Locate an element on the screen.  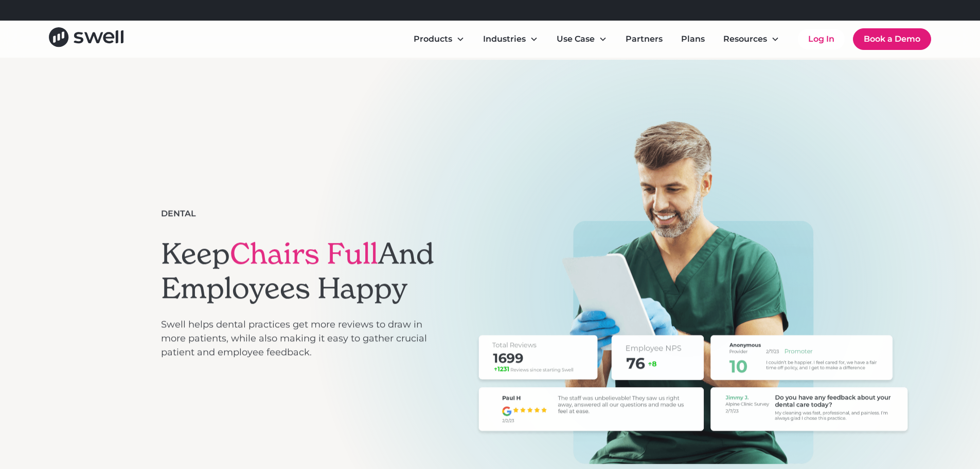
span: Chairs Full is located at coordinates (304, 253).